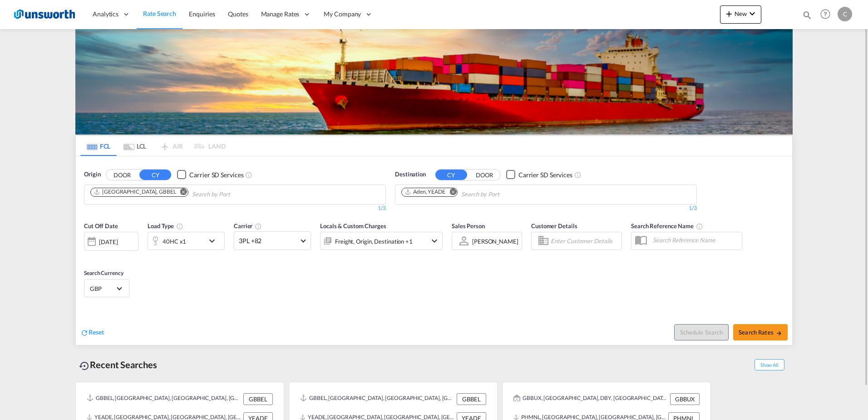 The height and width of the screenshot is (420, 868). I want to click on span: Reset, so click(97, 332).